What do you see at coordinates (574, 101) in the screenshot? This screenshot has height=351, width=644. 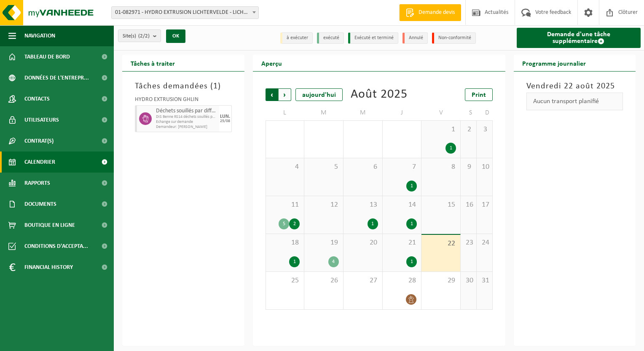 I see `div: Aucun transport planifié` at bounding box center [574, 101].